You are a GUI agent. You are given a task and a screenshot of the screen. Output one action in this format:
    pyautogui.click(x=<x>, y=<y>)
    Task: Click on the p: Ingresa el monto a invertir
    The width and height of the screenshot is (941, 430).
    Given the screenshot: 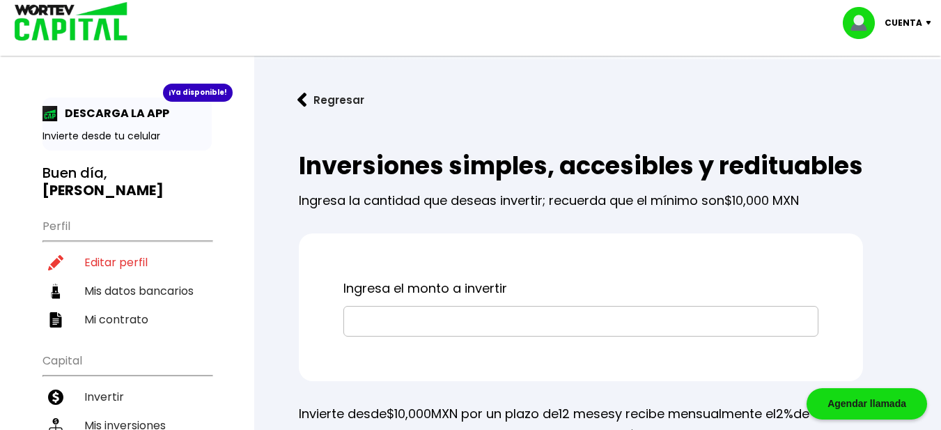 What is the action you would take?
    pyautogui.click(x=581, y=288)
    